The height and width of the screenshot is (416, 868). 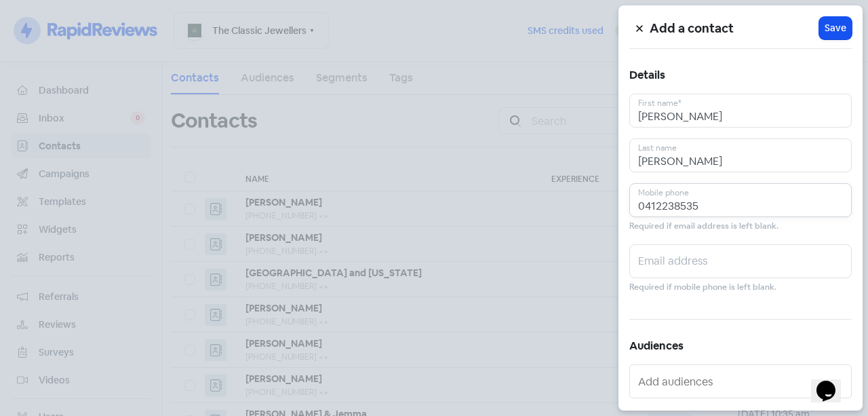 I want to click on h5: Details, so click(x=740, y=75).